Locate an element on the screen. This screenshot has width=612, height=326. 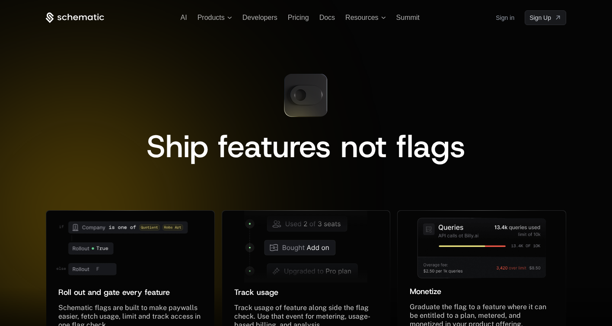
span: AI is located at coordinates (184, 17).